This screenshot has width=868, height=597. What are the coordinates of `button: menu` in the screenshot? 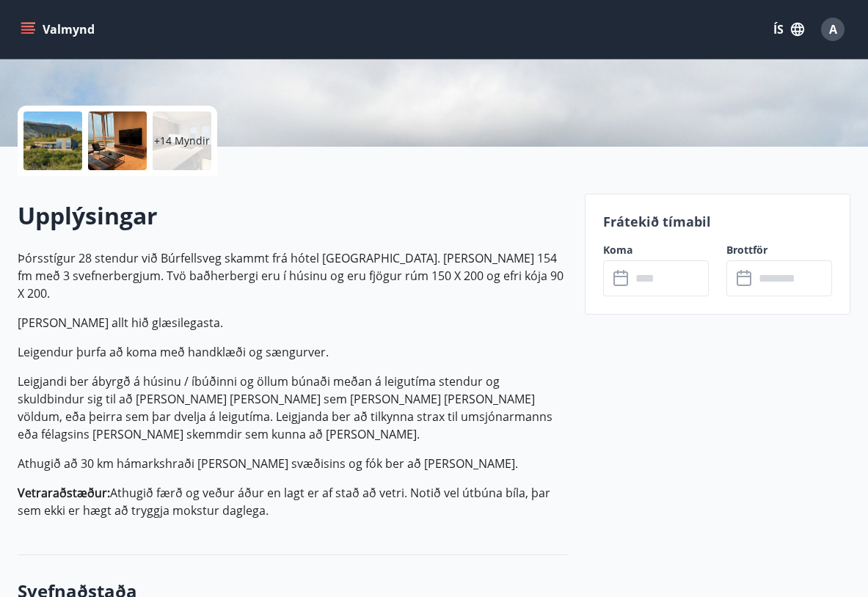 It's located at (59, 30).